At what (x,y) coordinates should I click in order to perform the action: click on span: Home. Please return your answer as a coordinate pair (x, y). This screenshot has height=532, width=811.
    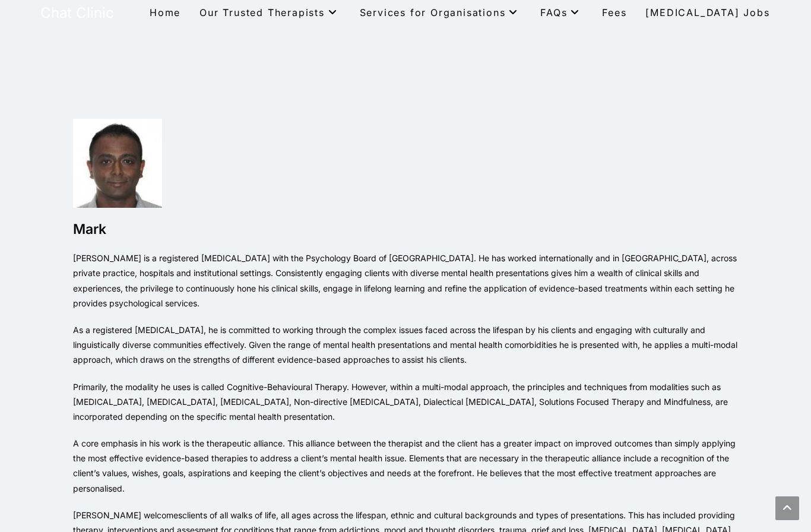
    Looking at the image, I should click on (165, 13).